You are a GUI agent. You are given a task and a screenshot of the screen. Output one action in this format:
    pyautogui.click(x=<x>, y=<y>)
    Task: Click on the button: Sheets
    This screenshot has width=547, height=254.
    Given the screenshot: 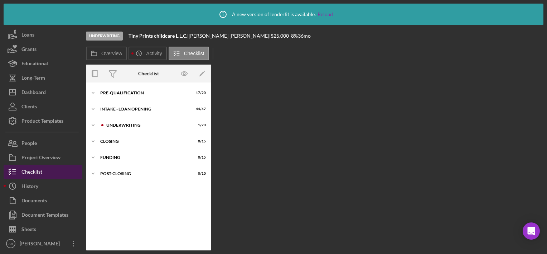 What is the action you would take?
    pyautogui.click(x=43, y=229)
    